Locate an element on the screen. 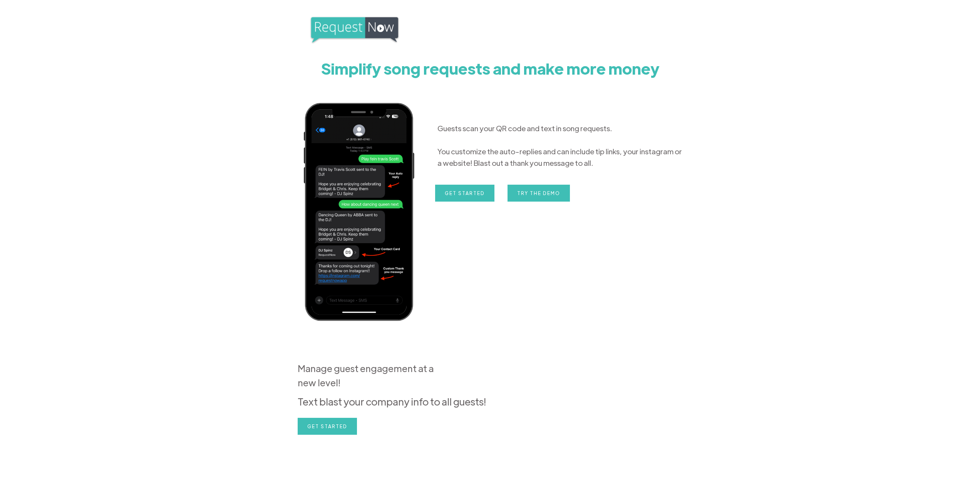 Image resolution: width=980 pixels, height=489 pixels. strong: Text blast your company info to all guests! is located at coordinates (392, 401).